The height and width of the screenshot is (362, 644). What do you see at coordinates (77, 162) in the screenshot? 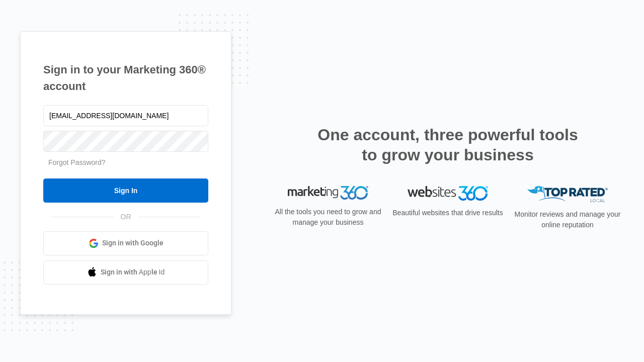
I see `a: Forgot Password?` at bounding box center [77, 162].